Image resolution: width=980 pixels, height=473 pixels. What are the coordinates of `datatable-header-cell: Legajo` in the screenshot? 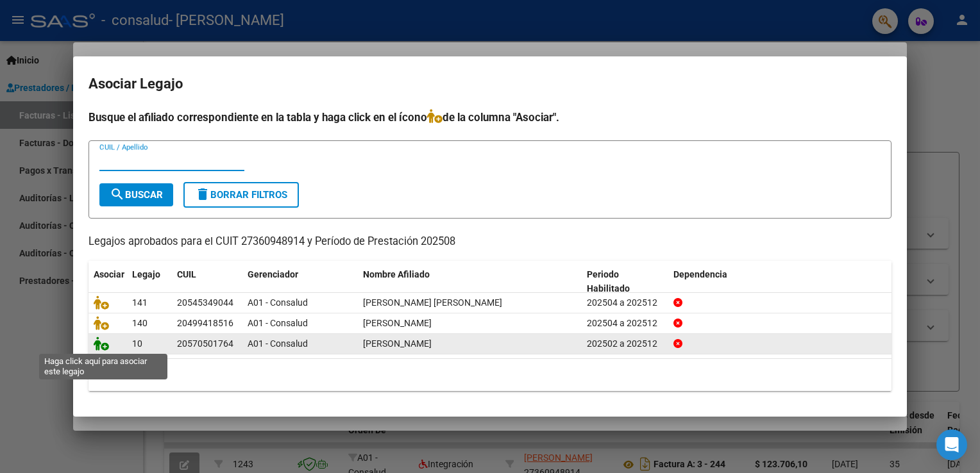 It's located at (149, 282).